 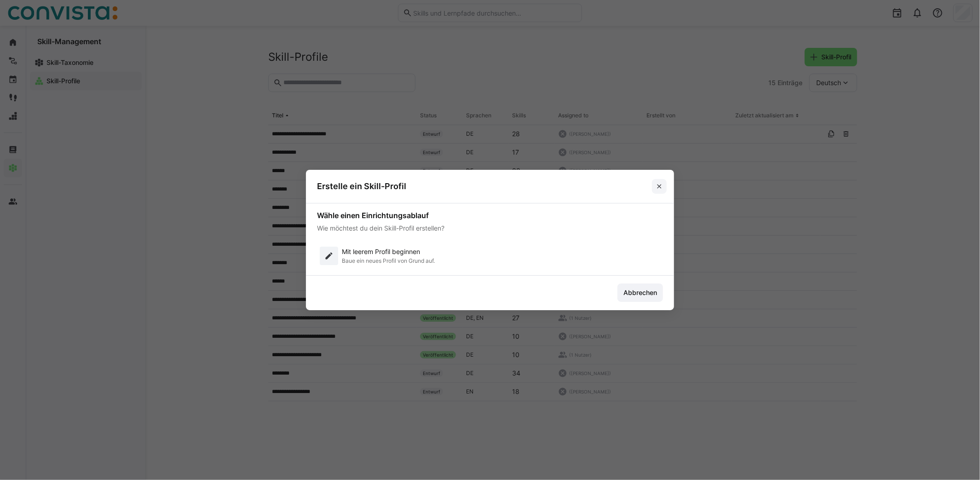 I want to click on span: Abbrechen, so click(x=640, y=292).